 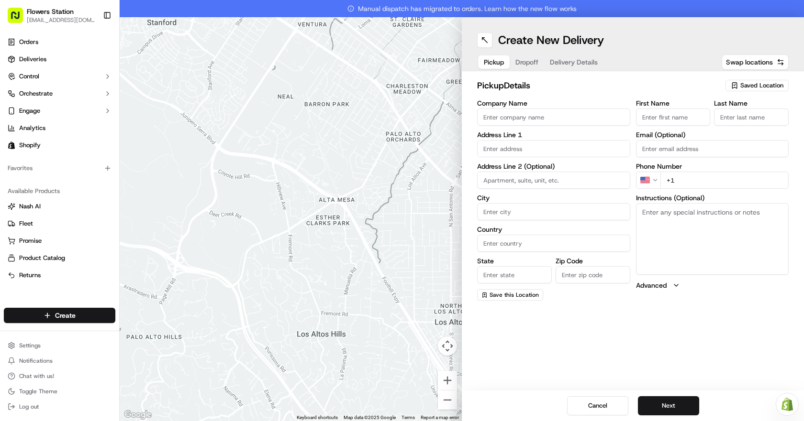 What do you see at coordinates (369, 418) in the screenshot?
I see `span: Map data ©2025 Google` at bounding box center [369, 418].